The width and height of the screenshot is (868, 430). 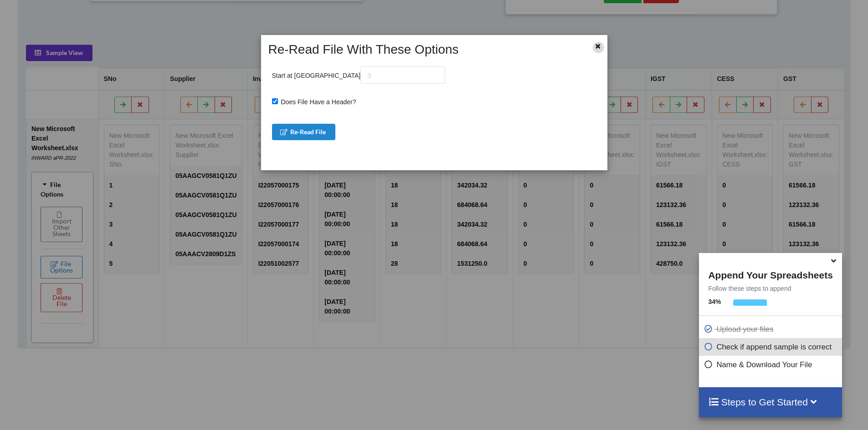 What do you see at coordinates (714, 302) in the screenshot?
I see `b: 34 %` at bounding box center [714, 302].